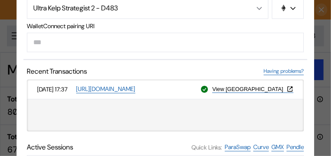 This screenshot has height=156, width=331. Describe the element at coordinates (207, 147) in the screenshot. I see `span: Quick Links:` at that location.